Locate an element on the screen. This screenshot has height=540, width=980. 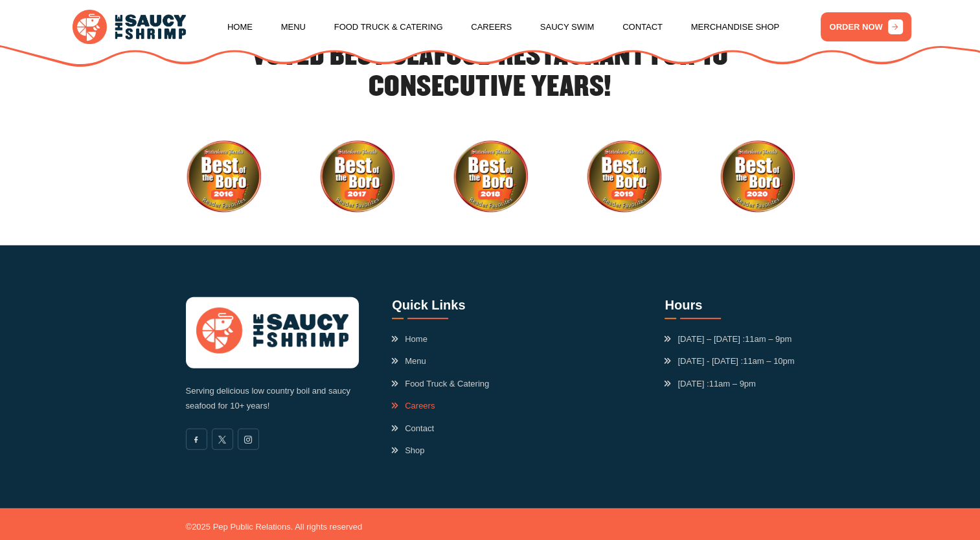
div: 7 / 10 is located at coordinates (757, 177).